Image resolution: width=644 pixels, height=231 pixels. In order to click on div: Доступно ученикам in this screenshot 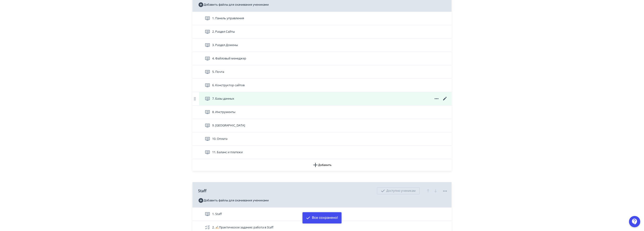, I will do `click(398, 191)`.